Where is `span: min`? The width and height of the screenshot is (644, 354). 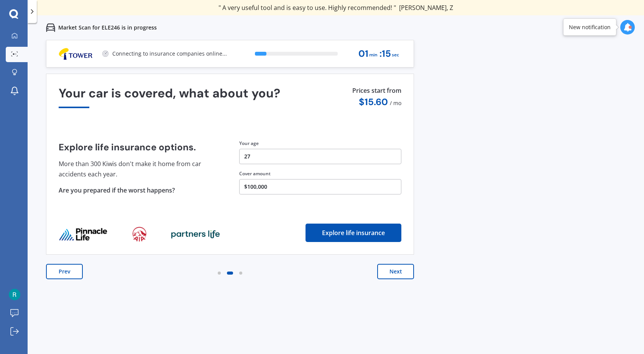
span: min is located at coordinates (373, 55).